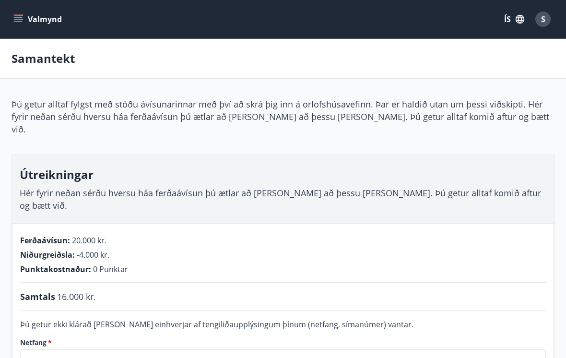  What do you see at coordinates (283, 342) in the screenshot?
I see `label: Netfang` at bounding box center [283, 342].